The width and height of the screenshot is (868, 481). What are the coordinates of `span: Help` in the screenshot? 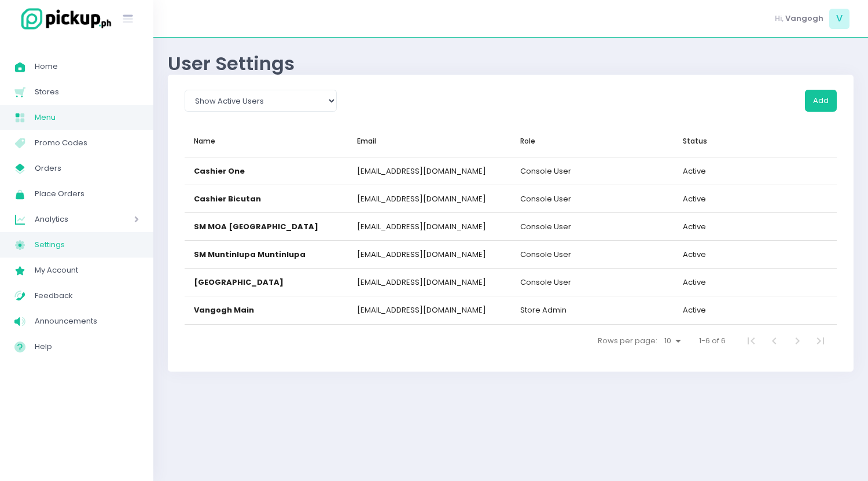 It's located at (87, 346).